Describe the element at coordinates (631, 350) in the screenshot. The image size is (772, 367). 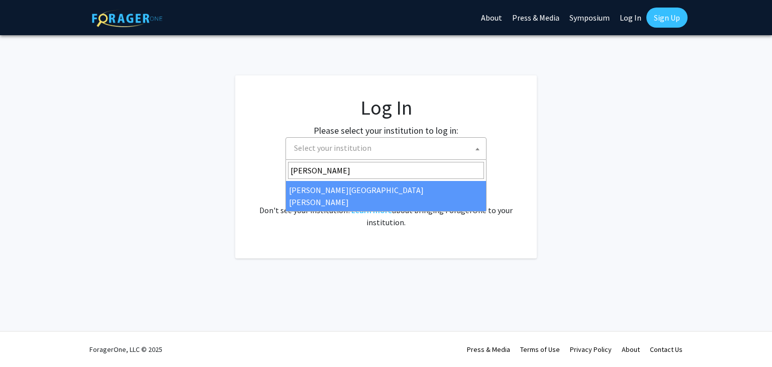
I see `a: About` at that location.